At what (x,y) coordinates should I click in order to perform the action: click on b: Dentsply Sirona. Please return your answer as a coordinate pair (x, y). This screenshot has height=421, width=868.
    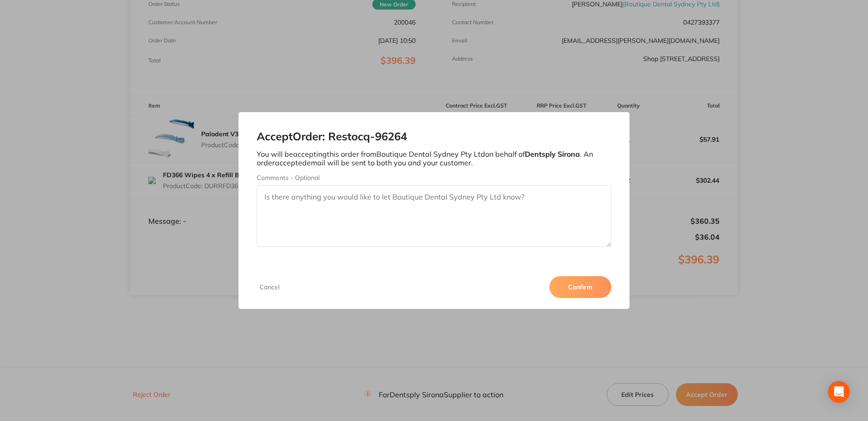
    Looking at the image, I should click on (552, 154).